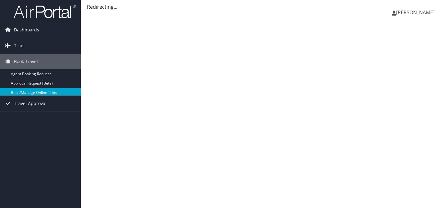 Image resolution: width=447 pixels, height=208 pixels. I want to click on div: Redirecting..., so click(264, 7).